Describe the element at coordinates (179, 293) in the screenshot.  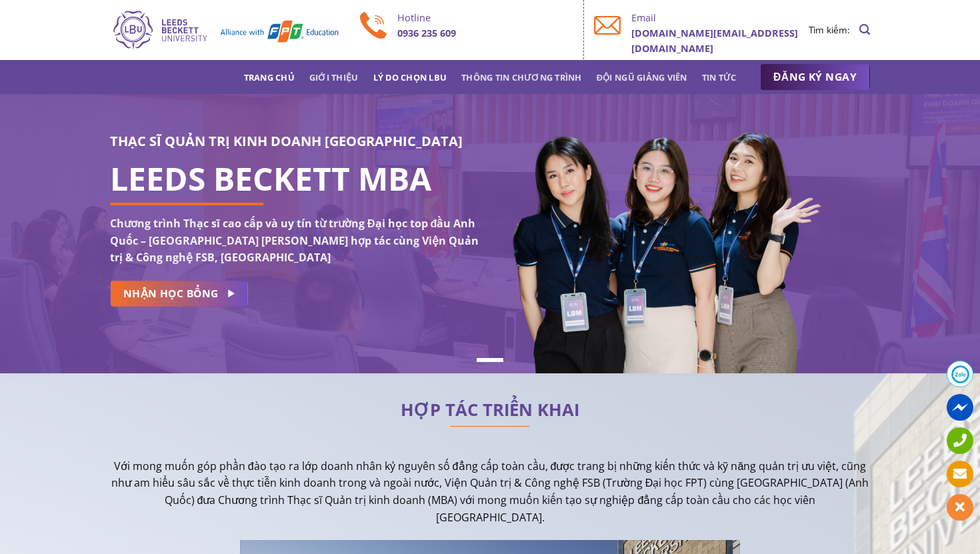
I see `a: NHẬN HỌC BỔNG` at that location.